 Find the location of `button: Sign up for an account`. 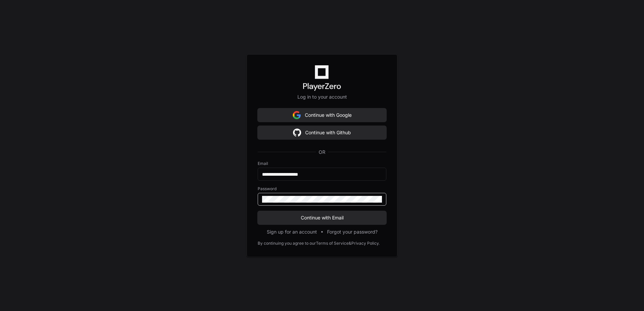

button: Sign up for an account is located at coordinates (291, 233).